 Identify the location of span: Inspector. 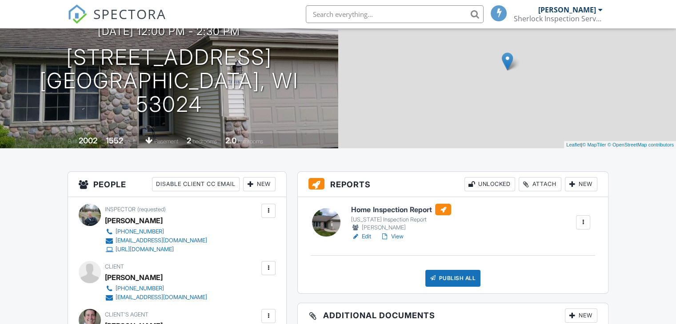
(120, 209).